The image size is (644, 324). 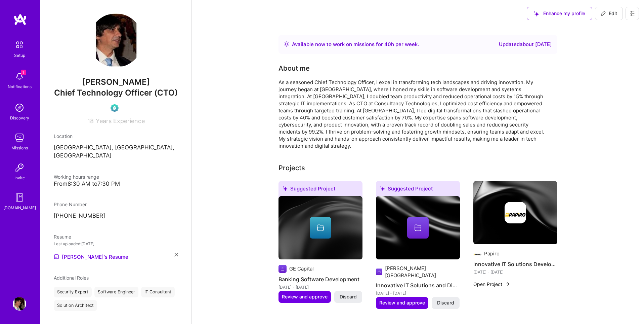 I want to click on div: As a seasoned Chief Technology Officer, I excel in transforming tech landscapes and driving innov..., so click(x=413, y=114).